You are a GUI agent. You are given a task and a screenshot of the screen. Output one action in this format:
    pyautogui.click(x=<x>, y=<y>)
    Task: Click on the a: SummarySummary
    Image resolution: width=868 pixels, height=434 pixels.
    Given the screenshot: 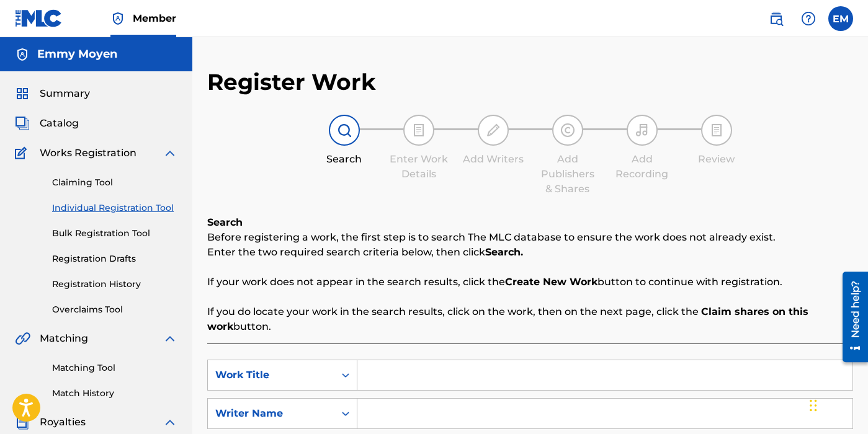 What is the action you would take?
    pyautogui.click(x=52, y=94)
    